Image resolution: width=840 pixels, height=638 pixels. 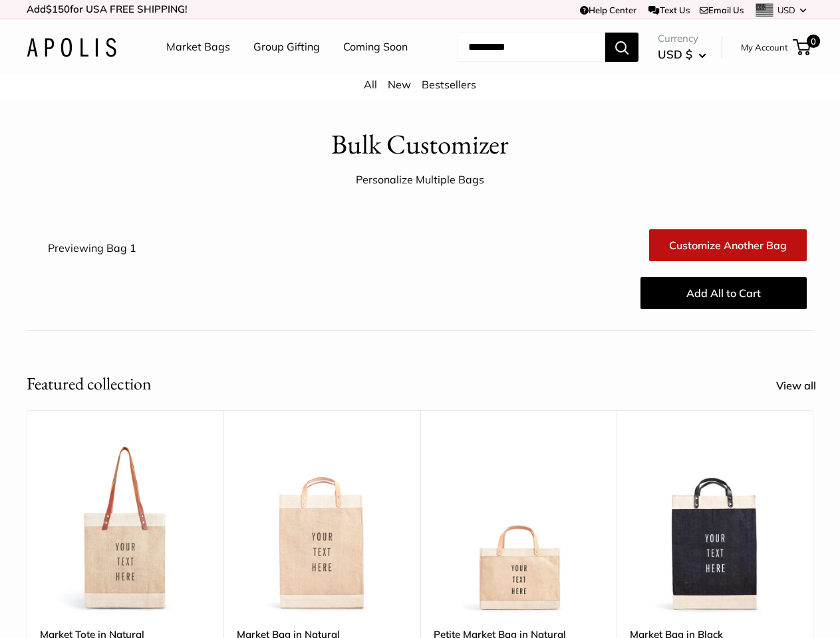 I want to click on div: Personalize Multiple Bags, so click(x=420, y=180).